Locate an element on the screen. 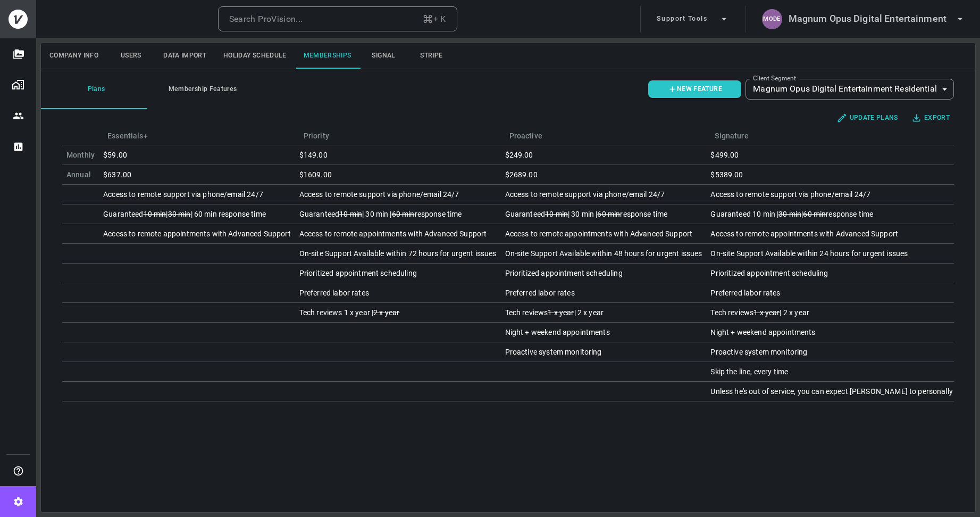  div: On-site Support Available within 72 hours for urgent issues is located at coordinates (398, 253).